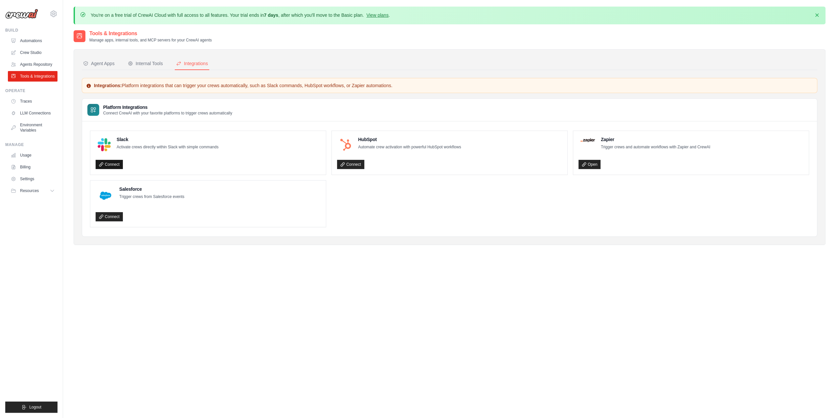 The image size is (836, 418). What do you see at coordinates (656, 147) in the screenshot?
I see `p: Trigger crews and automate workflows with Zapier and CrewAI` at bounding box center [656, 147].